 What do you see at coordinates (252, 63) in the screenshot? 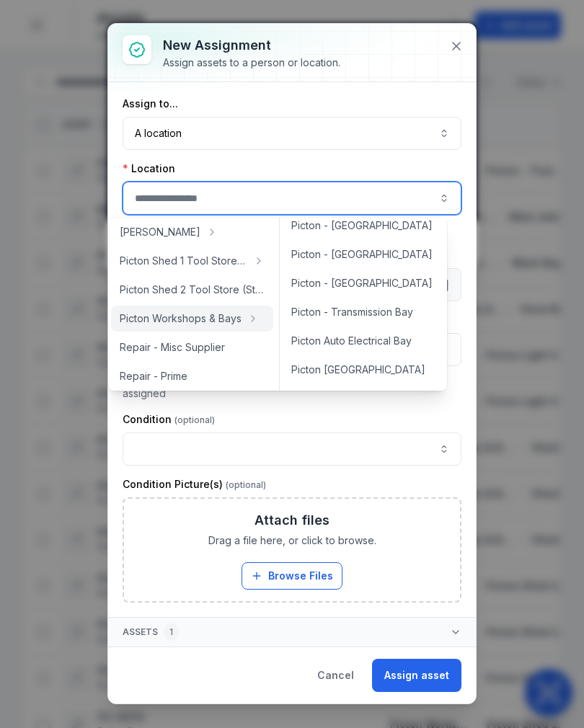
I see `div: Assign assets to a person or location.` at bounding box center [252, 63].